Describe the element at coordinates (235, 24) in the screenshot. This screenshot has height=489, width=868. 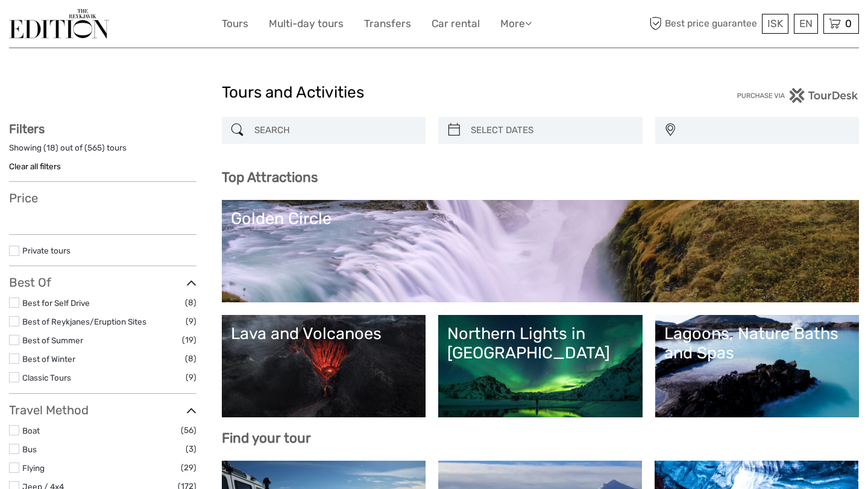
I see `a: Tours` at that location.